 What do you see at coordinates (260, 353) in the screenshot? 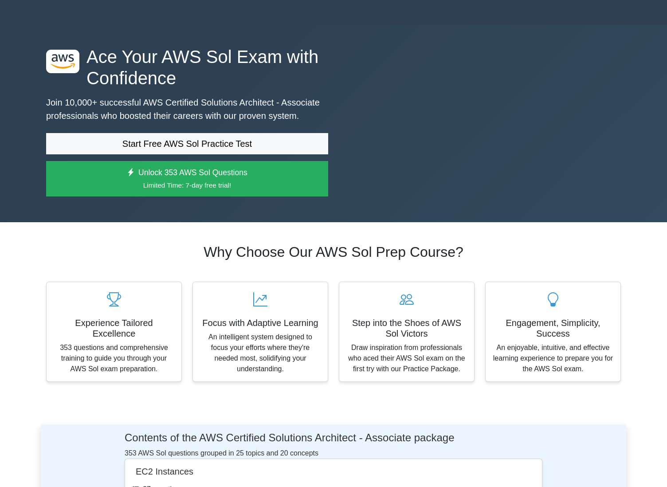
I see `p: An intelligent system designed to focus your efforts where they're needed most, solidifying your ...` at bounding box center [260, 353].